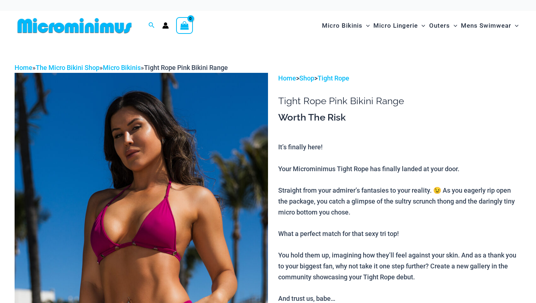  Describe the element at coordinates (74, 26) in the screenshot. I see `img: MM SHOP LOGO FLAT` at that location.